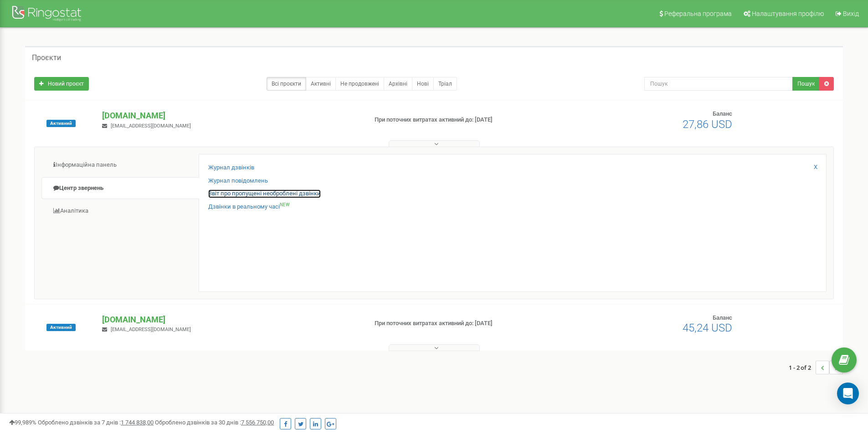 This screenshot has height=434, width=868. What do you see at coordinates (719, 83) in the screenshot?
I see `input: Пошук` at bounding box center [719, 83].